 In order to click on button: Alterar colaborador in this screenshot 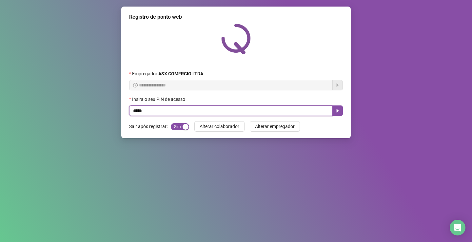, I will do `click(219, 127)`.